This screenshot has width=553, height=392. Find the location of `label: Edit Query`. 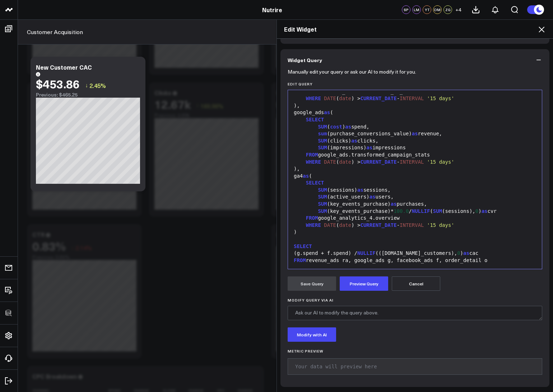

label: Edit Query is located at coordinates (415, 84).